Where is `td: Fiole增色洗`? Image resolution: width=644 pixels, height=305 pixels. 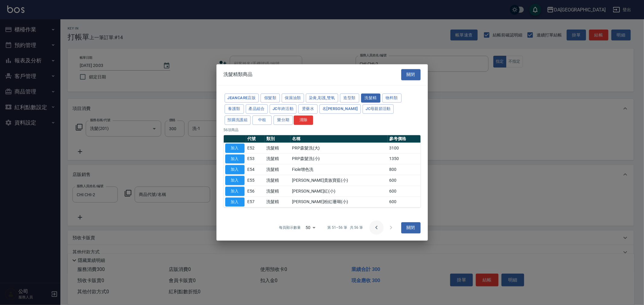
td: Fiole增色洗 is located at coordinates (339, 169).